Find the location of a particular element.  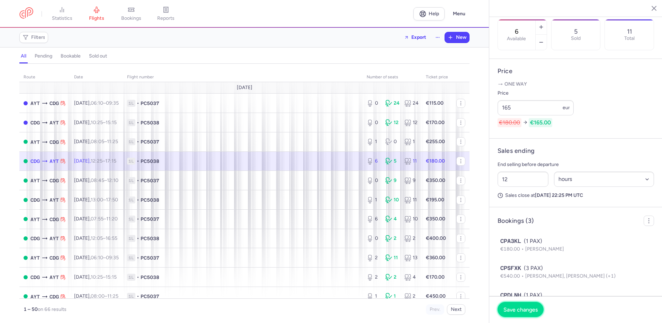

h4: bookable is located at coordinates (71, 56).